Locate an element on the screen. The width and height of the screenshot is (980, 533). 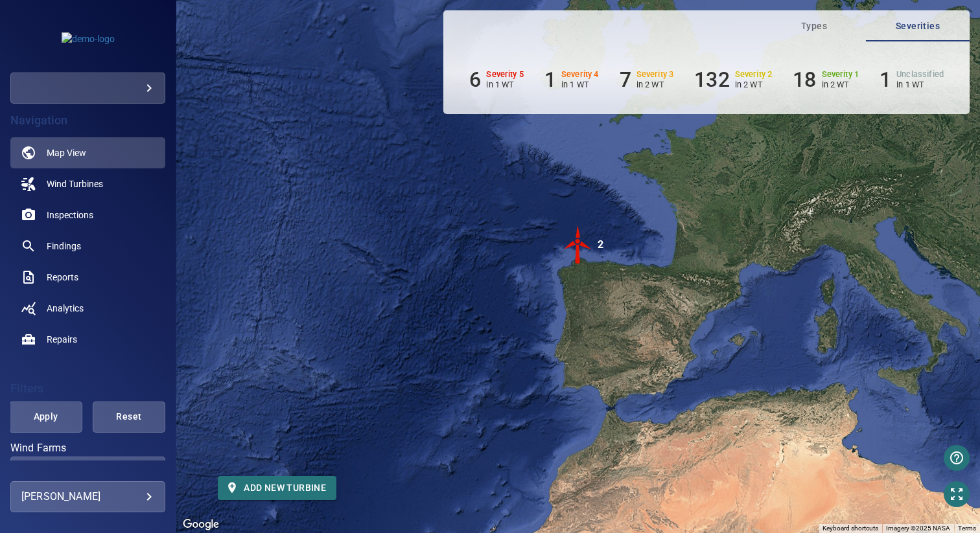
span: Wind Turbines is located at coordinates (75, 184).